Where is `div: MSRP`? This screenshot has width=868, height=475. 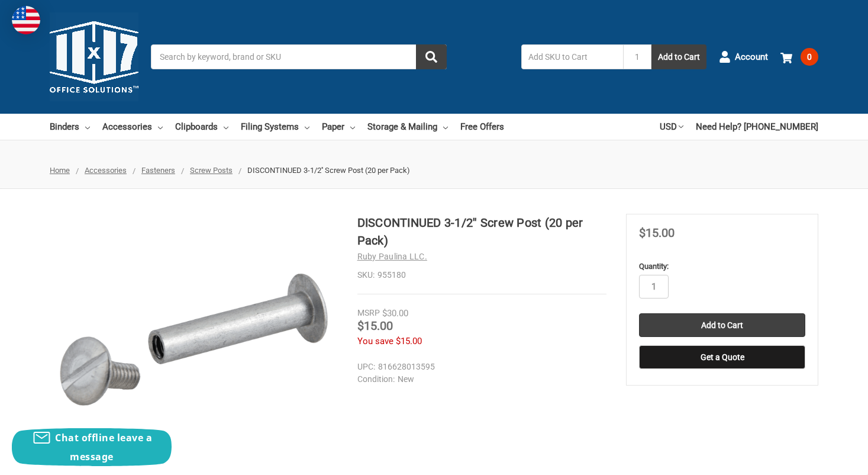
div: MSRP is located at coordinates (369, 313).